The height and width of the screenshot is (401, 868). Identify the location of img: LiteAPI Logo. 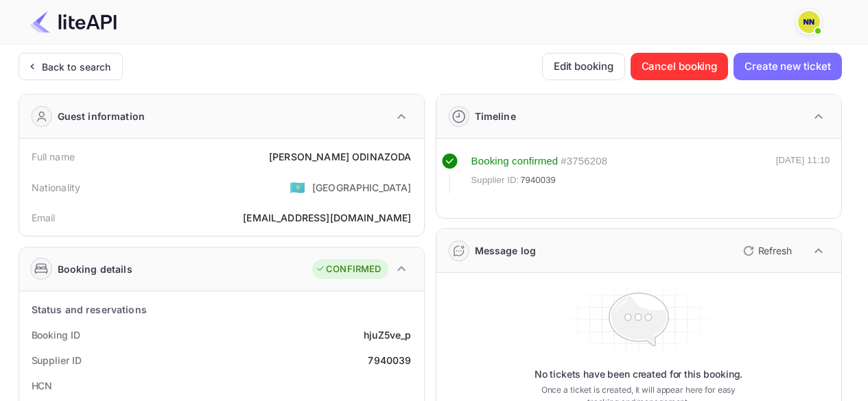
(73, 22).